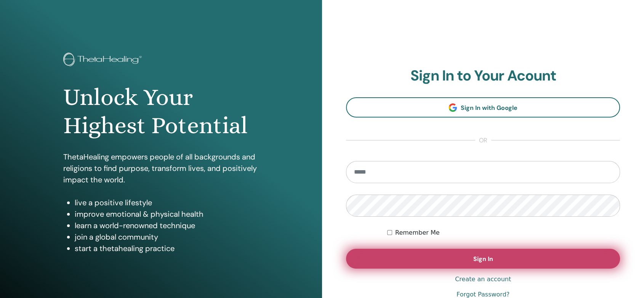 Image resolution: width=644 pixels, height=298 pixels. Describe the element at coordinates (167, 225) in the screenshot. I see `li: learn a world-renowned technique` at that location.